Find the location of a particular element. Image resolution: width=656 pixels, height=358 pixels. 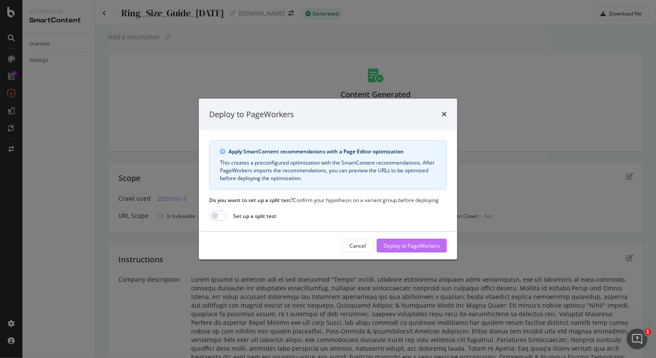

div: Set up a split test is located at coordinates (255, 216).